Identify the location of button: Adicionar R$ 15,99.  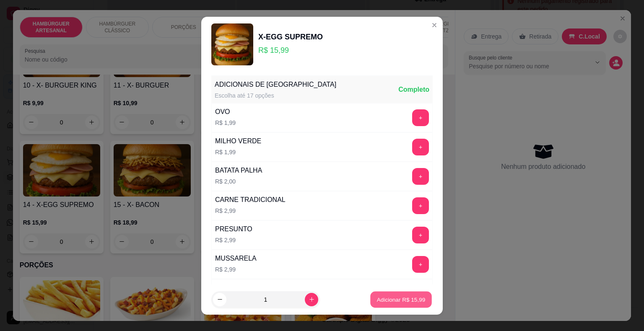
(401, 299).